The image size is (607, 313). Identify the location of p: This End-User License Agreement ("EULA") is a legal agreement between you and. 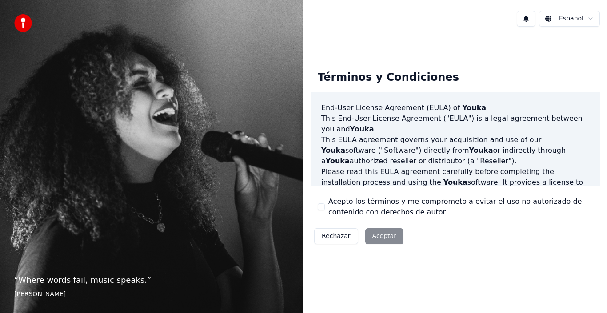
(455, 124).